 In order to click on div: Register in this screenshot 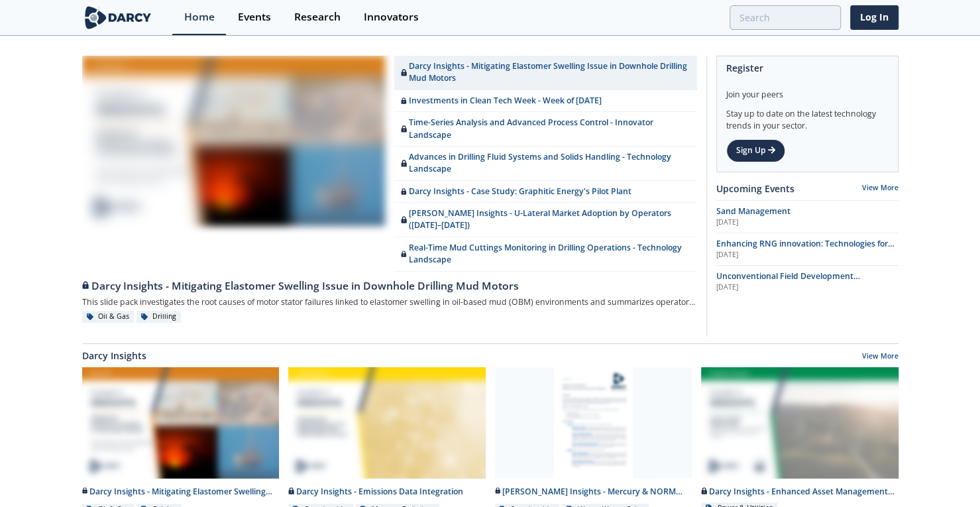, I will do `click(807, 67)`.